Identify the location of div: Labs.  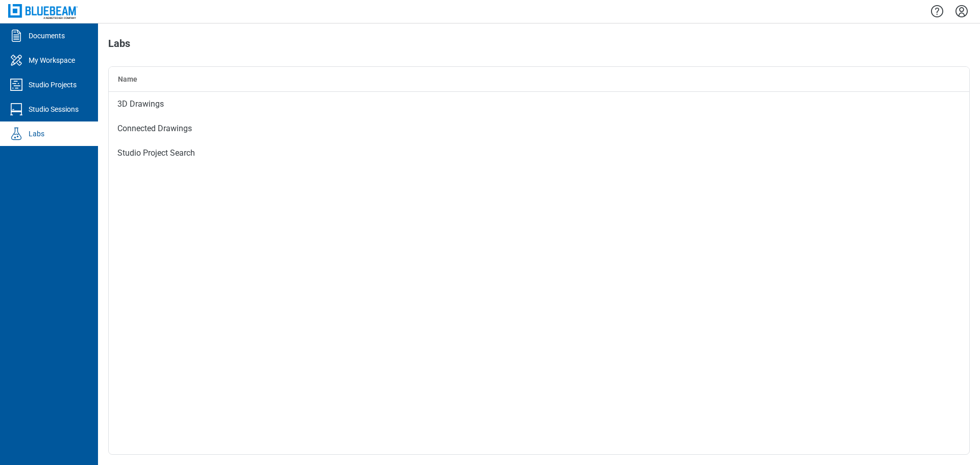
(36, 134).